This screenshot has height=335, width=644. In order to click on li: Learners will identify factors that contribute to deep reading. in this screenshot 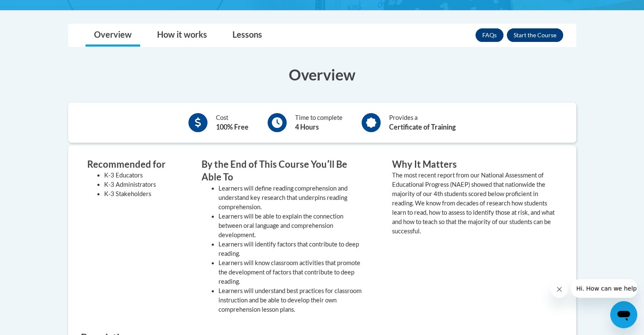, I will do `click(293, 249)`.